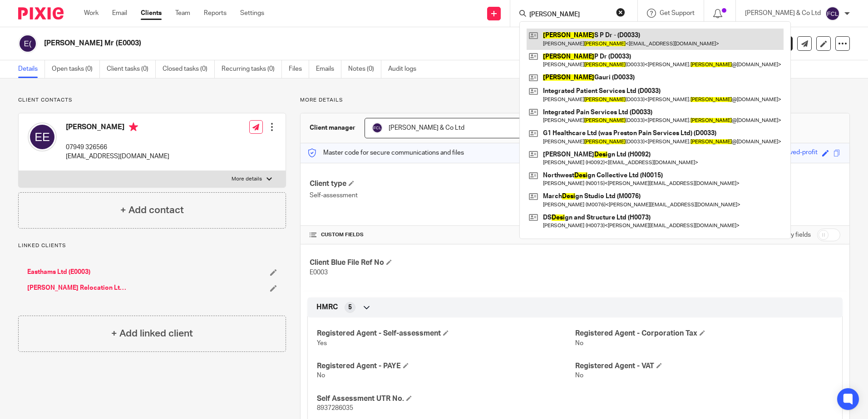  Describe the element at coordinates (621, 12) in the screenshot. I see `button: Clear` at that location.